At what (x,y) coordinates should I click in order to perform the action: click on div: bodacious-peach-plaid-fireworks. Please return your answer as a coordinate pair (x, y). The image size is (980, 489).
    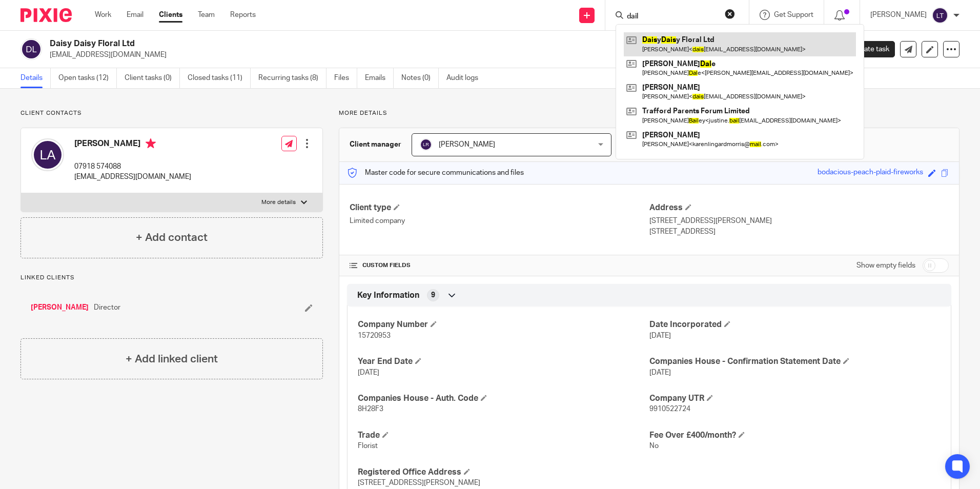
    Looking at the image, I should click on (871, 172).